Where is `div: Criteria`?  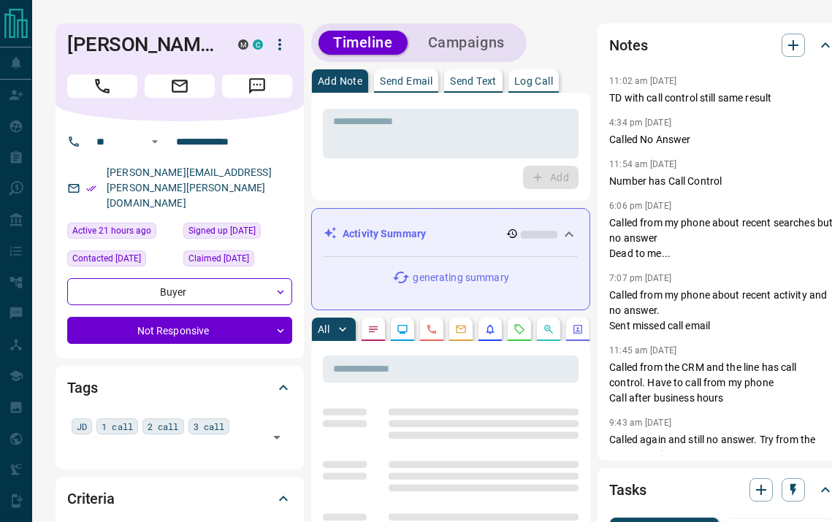 div: Criteria is located at coordinates (180, 499).